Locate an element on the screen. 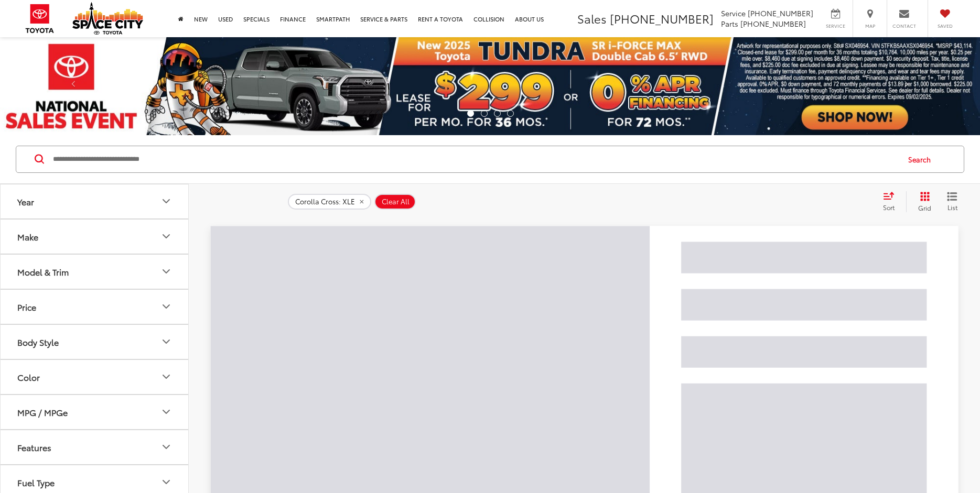 The height and width of the screenshot is (493, 980). button: remove Corolla%20Cross: XLE is located at coordinates (329, 202).